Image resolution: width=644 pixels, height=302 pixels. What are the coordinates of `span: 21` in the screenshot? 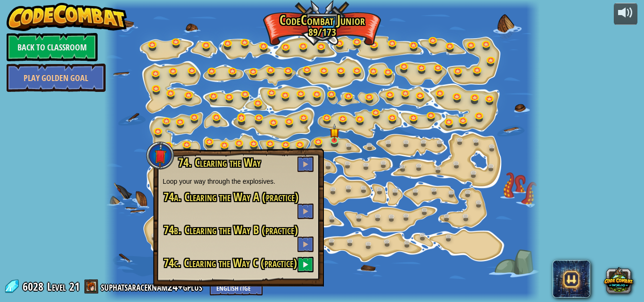 It's located at (75, 287).